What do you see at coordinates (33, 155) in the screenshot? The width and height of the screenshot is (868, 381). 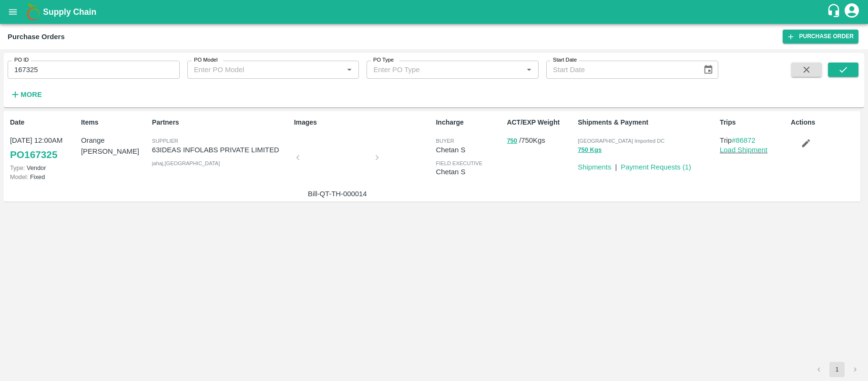 I see `a: PO167325` at bounding box center [33, 155].